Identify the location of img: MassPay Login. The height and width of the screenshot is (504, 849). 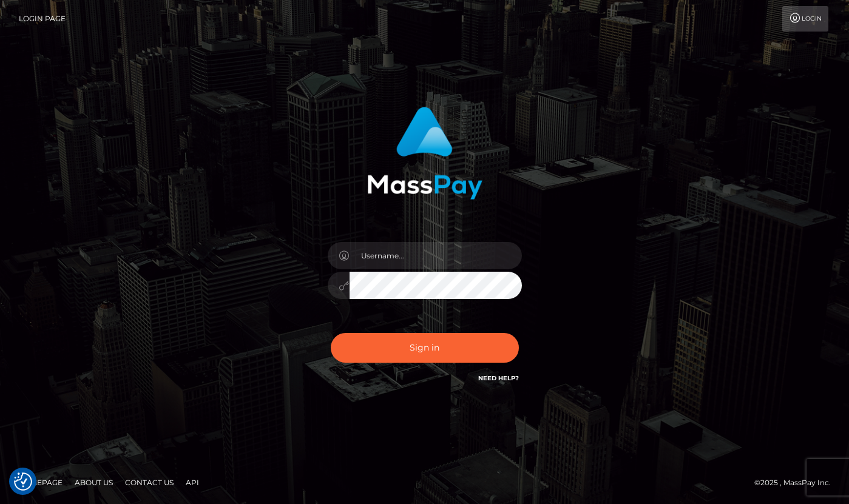
(424, 153).